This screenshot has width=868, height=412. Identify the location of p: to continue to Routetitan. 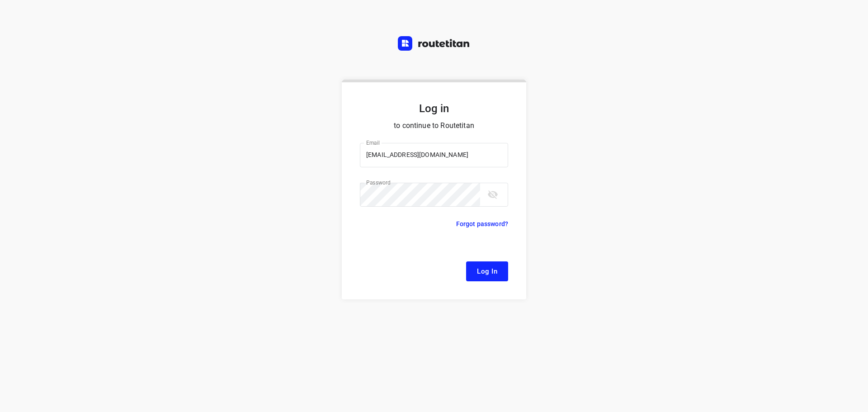
(434, 126).